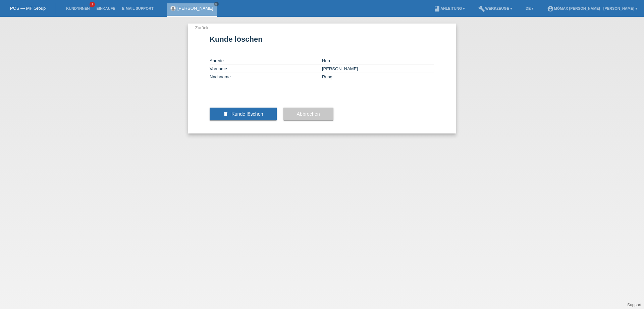 The height and width of the screenshot is (309, 644). Describe the element at coordinates (322, 39) in the screenshot. I see `h1: Kunde löschen` at that location.